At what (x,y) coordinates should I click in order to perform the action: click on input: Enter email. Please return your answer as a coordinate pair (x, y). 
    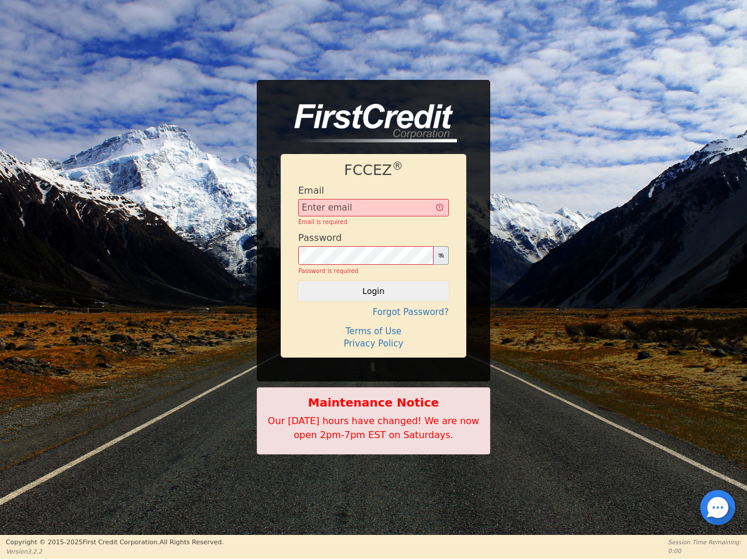
    Looking at the image, I should click on (374, 207).